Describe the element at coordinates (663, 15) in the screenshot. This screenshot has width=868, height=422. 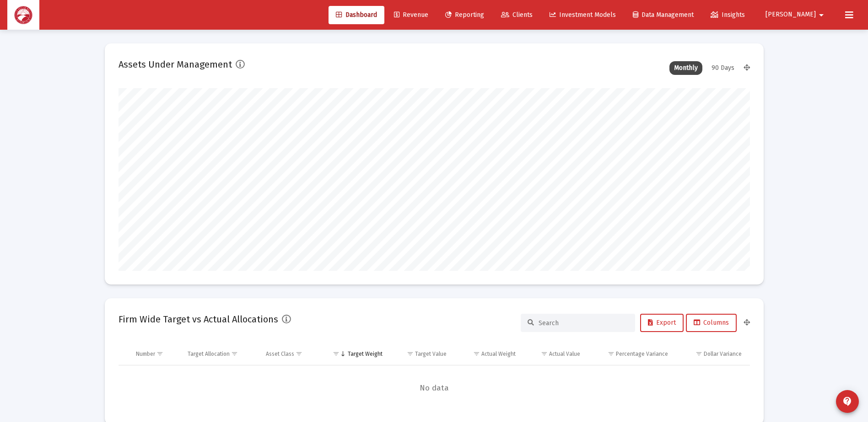
I see `span: Data Management` at that location.